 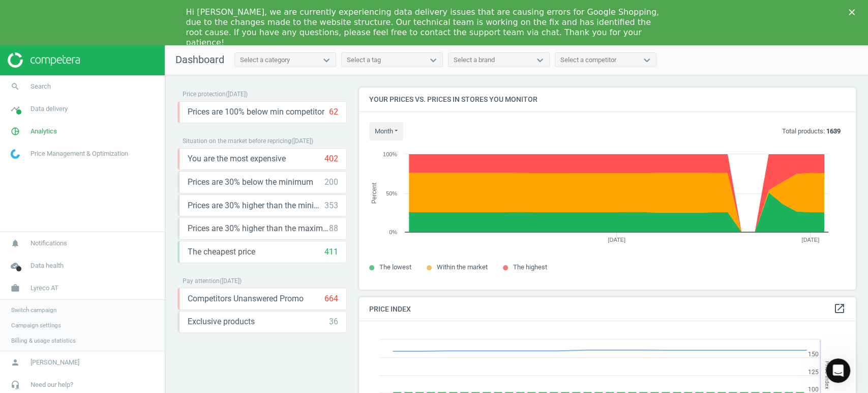 I want to click on span: Campaign settings, so click(x=36, y=325).